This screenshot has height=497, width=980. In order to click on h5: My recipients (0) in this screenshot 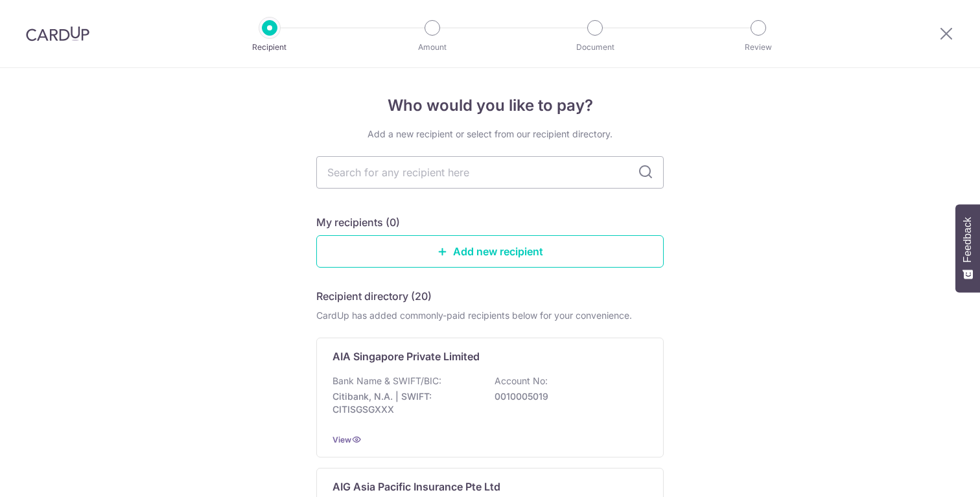, I will do `click(358, 222)`.